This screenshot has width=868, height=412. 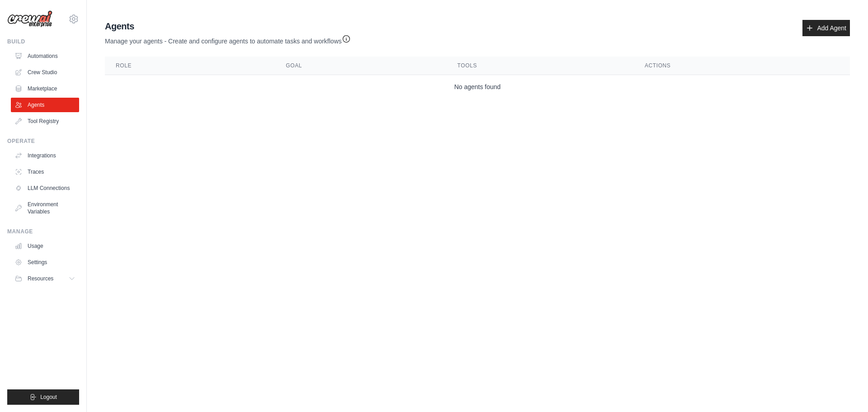 What do you see at coordinates (228, 39) in the screenshot?
I see `p: Manage your agents - Create and configure agents to automate tasks and workflows` at bounding box center [228, 39].